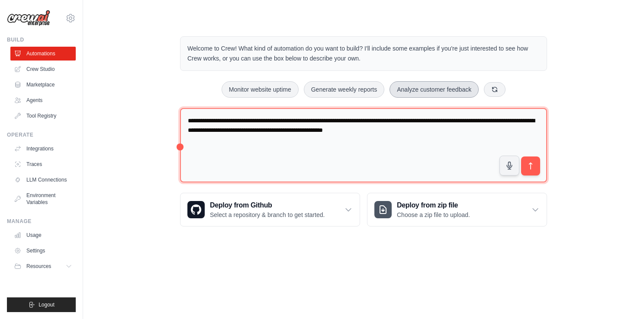 The image size is (644, 319). What do you see at coordinates (43, 54) in the screenshot?
I see `a: Automations` at bounding box center [43, 54].